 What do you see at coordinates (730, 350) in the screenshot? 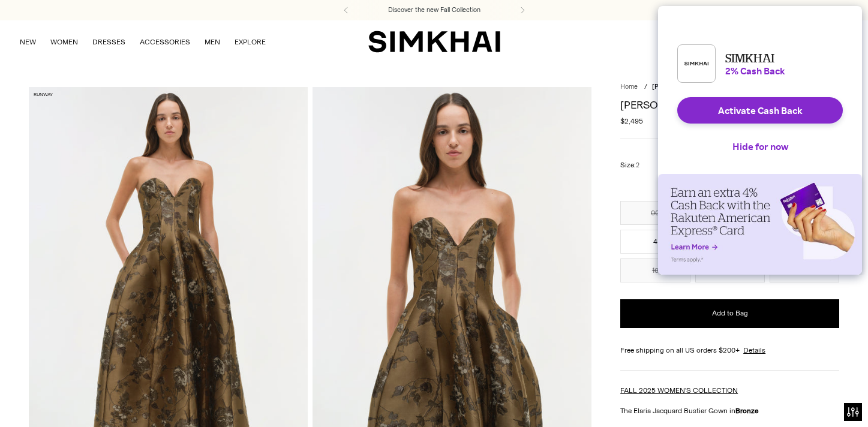
I see `div: Free shipping on all US orders $200+` at bounding box center [730, 350].